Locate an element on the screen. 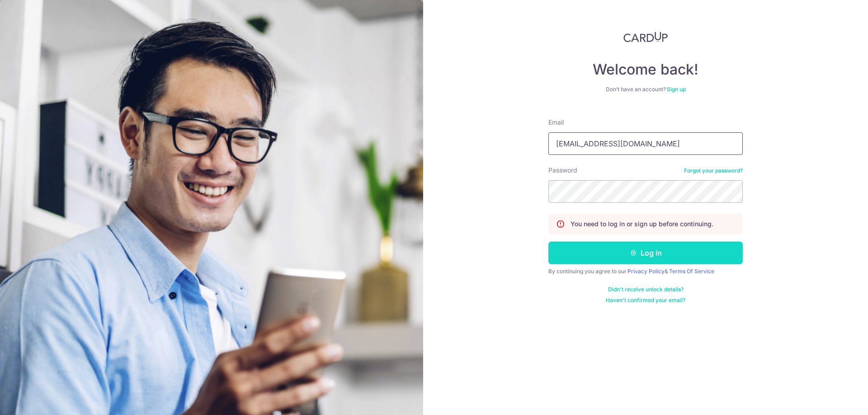 The height and width of the screenshot is (415, 868). img: CardUp Logo is located at coordinates (646, 37).